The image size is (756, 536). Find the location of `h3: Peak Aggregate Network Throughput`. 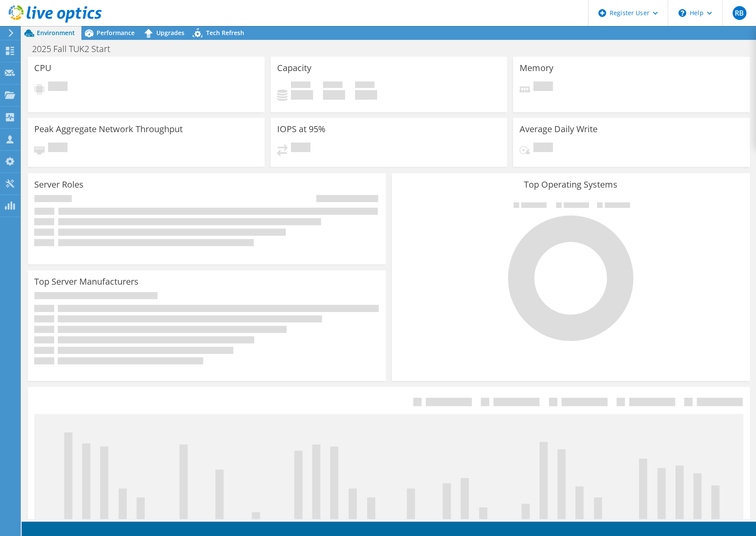

h3: Peak Aggregate Network Throughput is located at coordinates (108, 129).